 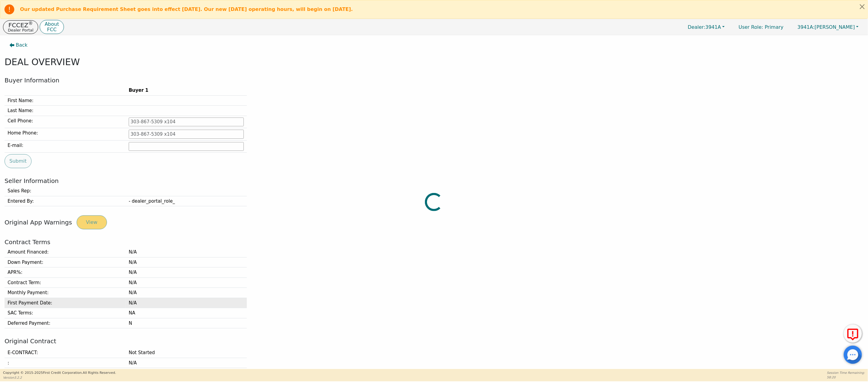 What do you see at coordinates (751, 27) in the screenshot?
I see `span: User Role :` at bounding box center [751, 27].